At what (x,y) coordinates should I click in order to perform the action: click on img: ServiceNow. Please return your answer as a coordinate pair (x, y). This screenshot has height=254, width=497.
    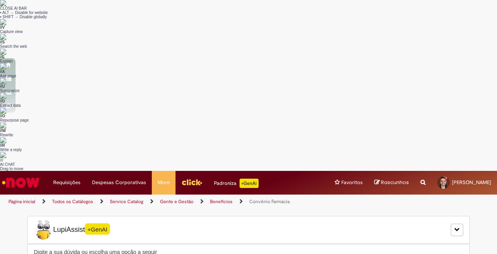
    Looking at the image, I should click on (21, 183).